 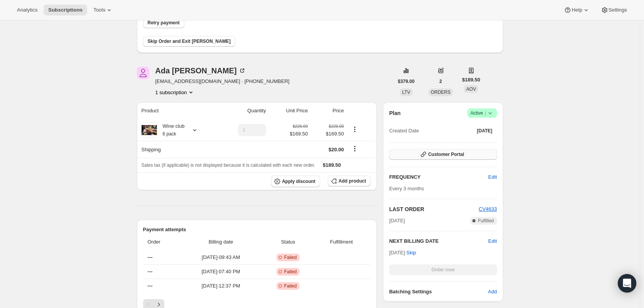 What do you see at coordinates (488, 209) in the screenshot?
I see `span: CV4633` at bounding box center [488, 209].